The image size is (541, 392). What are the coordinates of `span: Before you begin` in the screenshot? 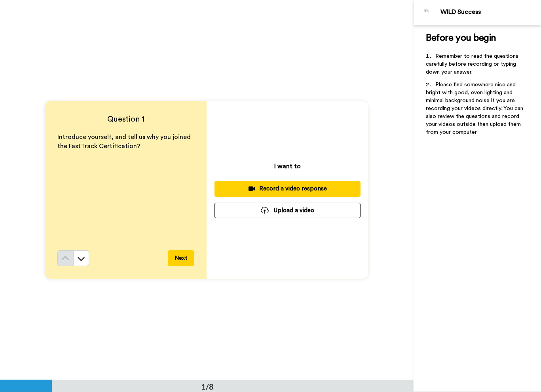 It's located at (461, 38).